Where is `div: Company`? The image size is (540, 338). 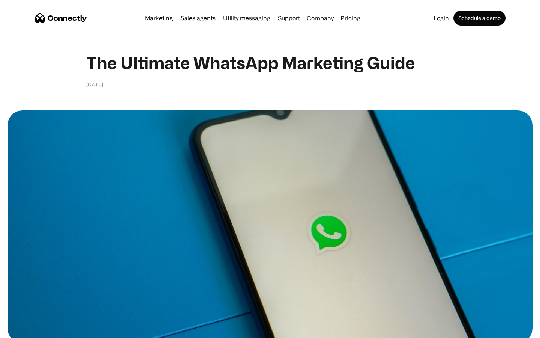
div: Company is located at coordinates (320, 18).